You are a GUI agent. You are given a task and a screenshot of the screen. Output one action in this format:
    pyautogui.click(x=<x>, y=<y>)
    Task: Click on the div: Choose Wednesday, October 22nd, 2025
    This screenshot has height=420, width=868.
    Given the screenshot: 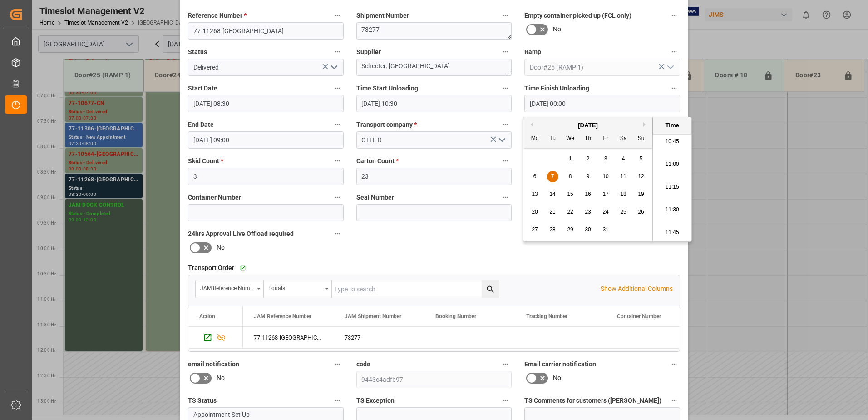 What is the action you would take?
    pyautogui.click(x=571, y=212)
    